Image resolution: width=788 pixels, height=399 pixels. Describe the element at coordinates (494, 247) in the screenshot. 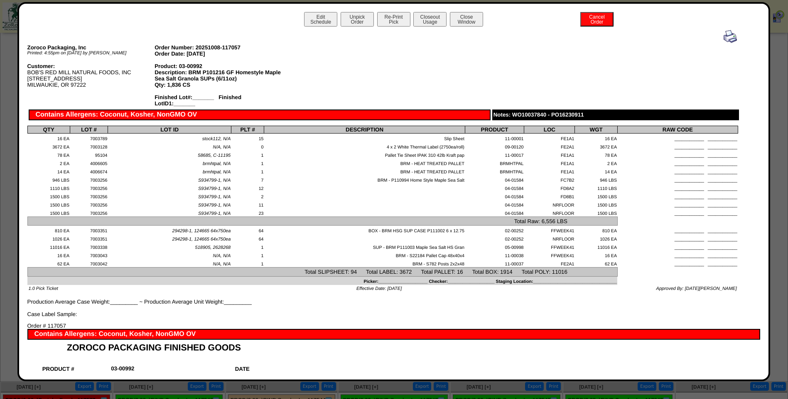

I see `td: 05-00998` at that location.